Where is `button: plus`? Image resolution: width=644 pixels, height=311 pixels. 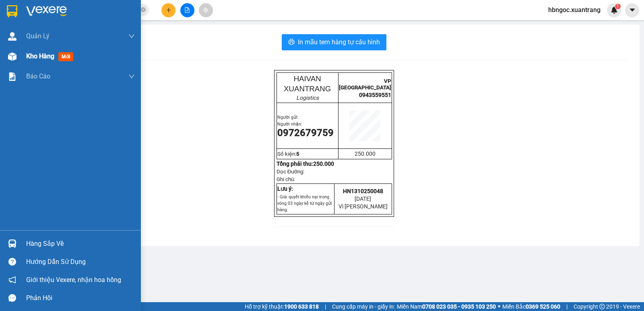
button: plus is located at coordinates (168, 10).